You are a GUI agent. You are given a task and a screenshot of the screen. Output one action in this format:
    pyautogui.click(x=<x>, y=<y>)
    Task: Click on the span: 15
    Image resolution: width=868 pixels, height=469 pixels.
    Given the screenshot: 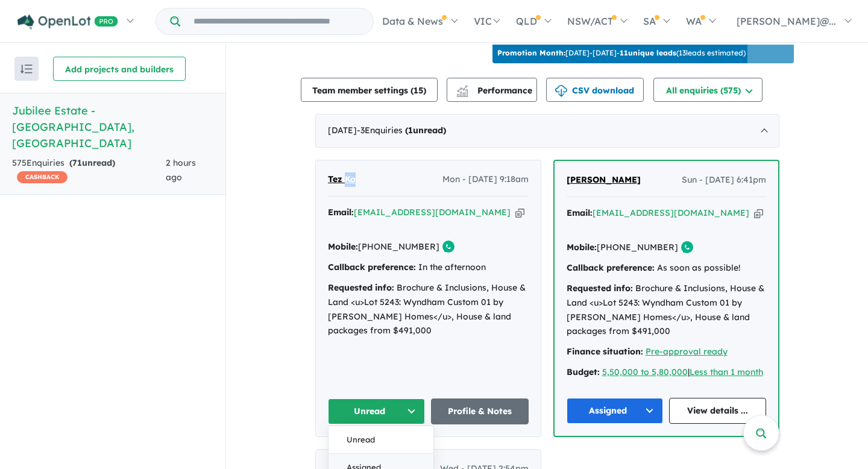 What is the action you would take?
    pyautogui.click(x=418, y=90)
    